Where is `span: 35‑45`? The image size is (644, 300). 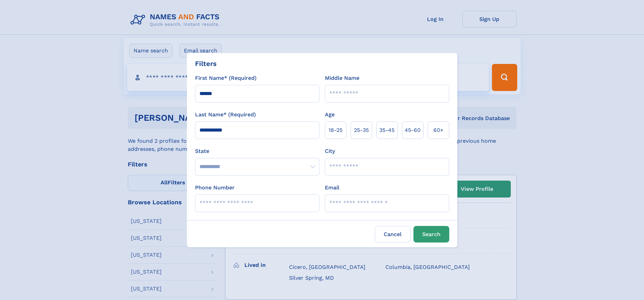
span: 35‑45 is located at coordinates (387, 130).